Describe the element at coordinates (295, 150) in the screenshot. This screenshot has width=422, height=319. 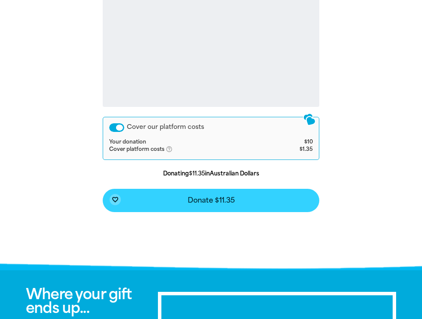
I see `td: $1.35` at that location.